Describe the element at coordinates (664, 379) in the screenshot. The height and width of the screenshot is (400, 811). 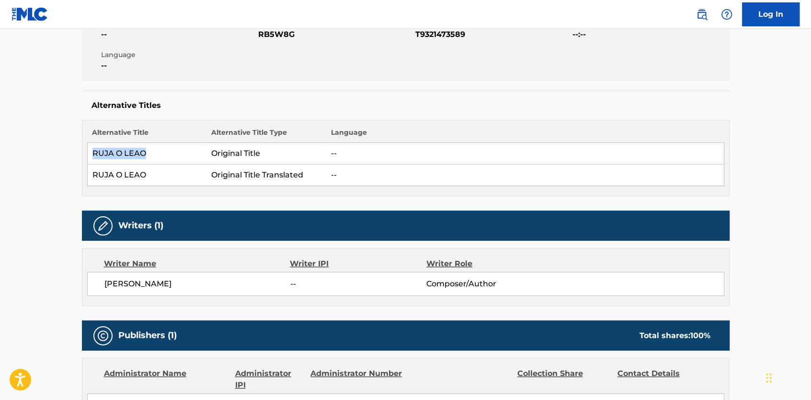
I see `div: Contact Details` at that location.